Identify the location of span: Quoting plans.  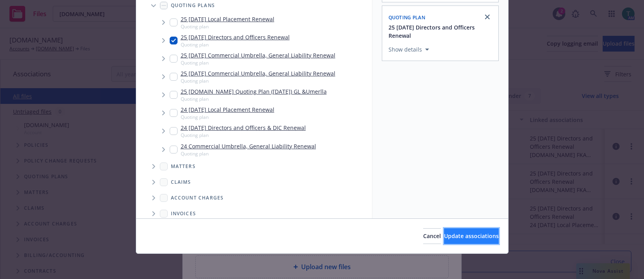
(193, 5).